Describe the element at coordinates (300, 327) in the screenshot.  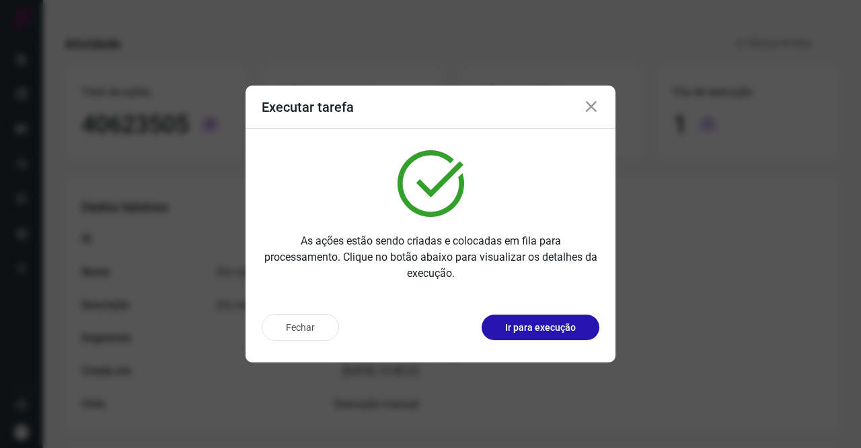
I see `button: Fechar` at that location.